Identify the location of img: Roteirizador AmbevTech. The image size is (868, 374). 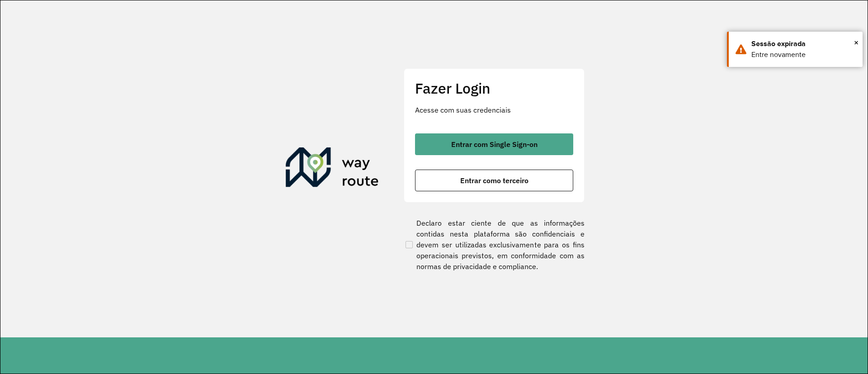
(333, 169).